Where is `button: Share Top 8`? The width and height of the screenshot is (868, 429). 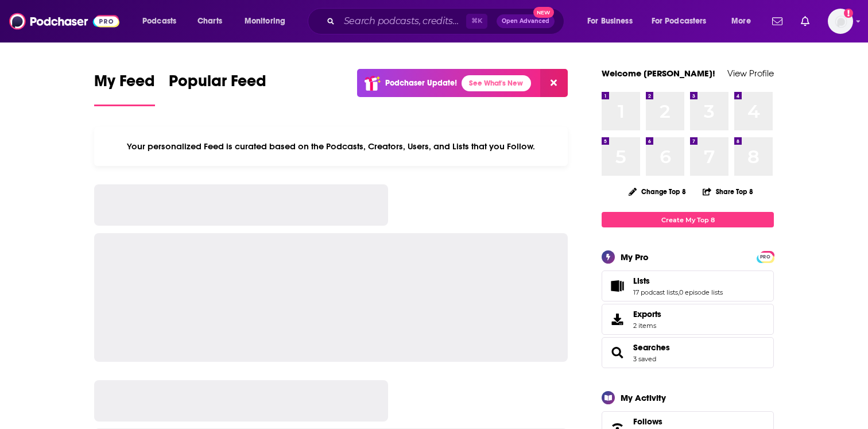 button: Share Top 8 is located at coordinates (728, 191).